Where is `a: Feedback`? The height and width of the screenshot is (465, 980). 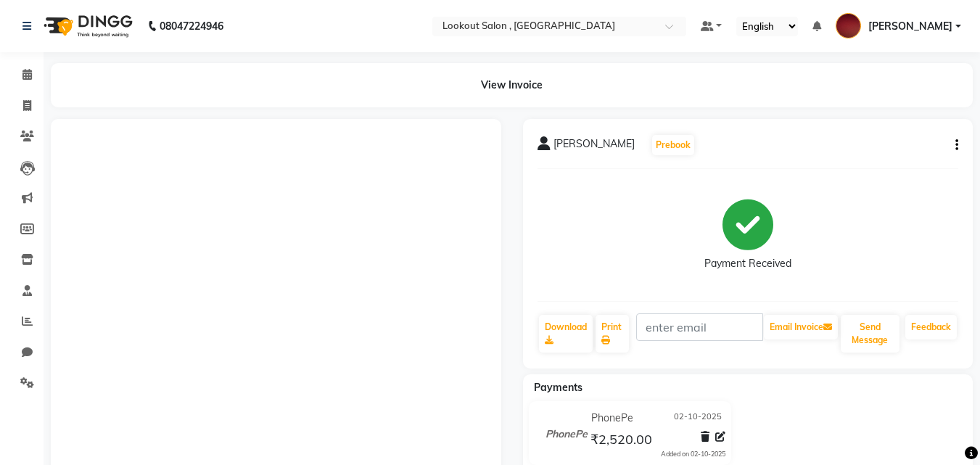
a: Feedback is located at coordinates (930, 327).